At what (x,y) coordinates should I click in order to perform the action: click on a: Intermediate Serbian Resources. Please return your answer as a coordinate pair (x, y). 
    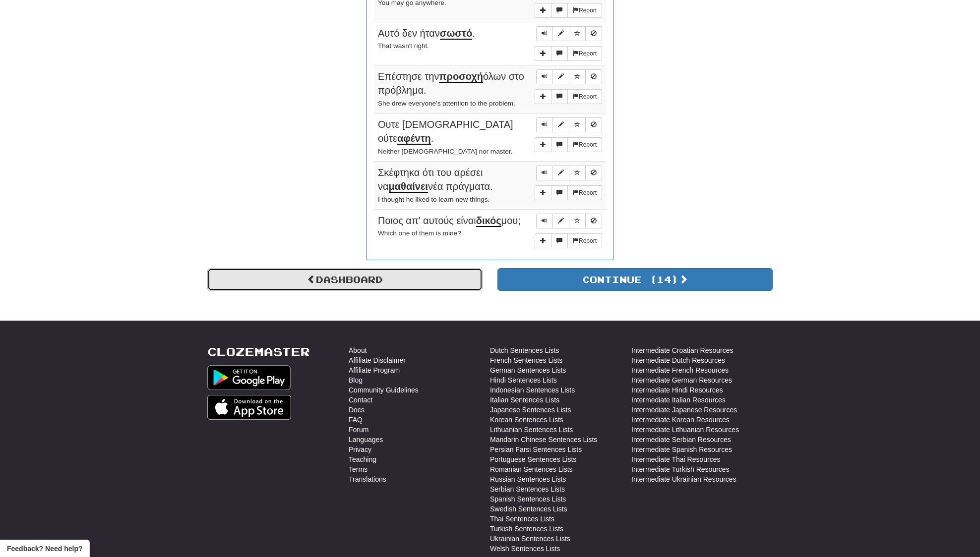
    Looking at the image, I should click on (681, 440).